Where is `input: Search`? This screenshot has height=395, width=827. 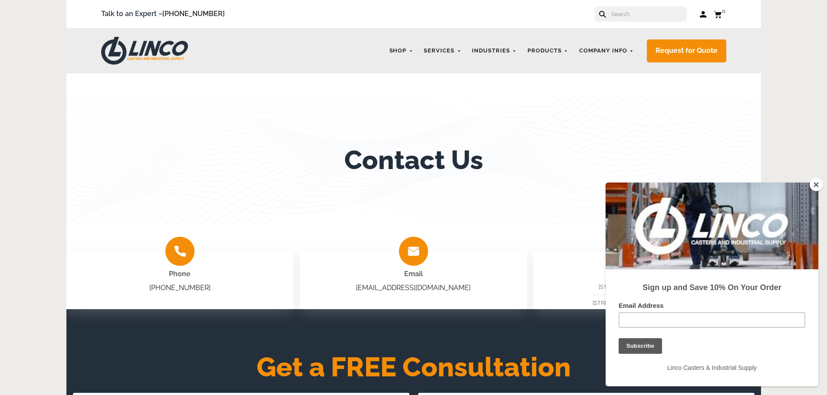 input: Search is located at coordinates (648, 14).